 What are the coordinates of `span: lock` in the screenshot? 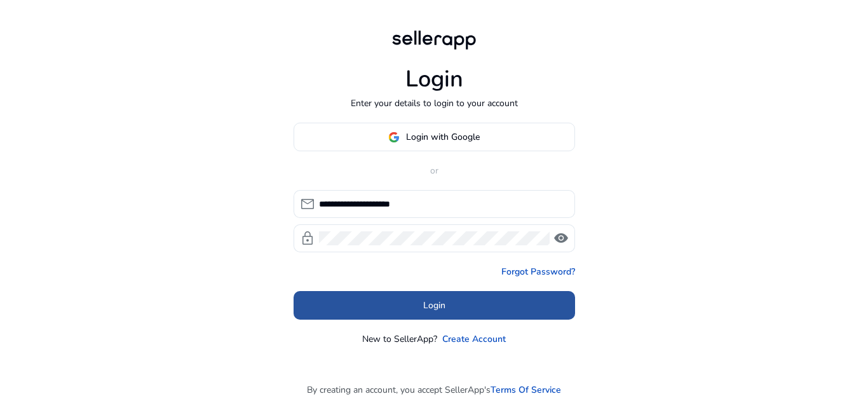 It's located at (308, 238).